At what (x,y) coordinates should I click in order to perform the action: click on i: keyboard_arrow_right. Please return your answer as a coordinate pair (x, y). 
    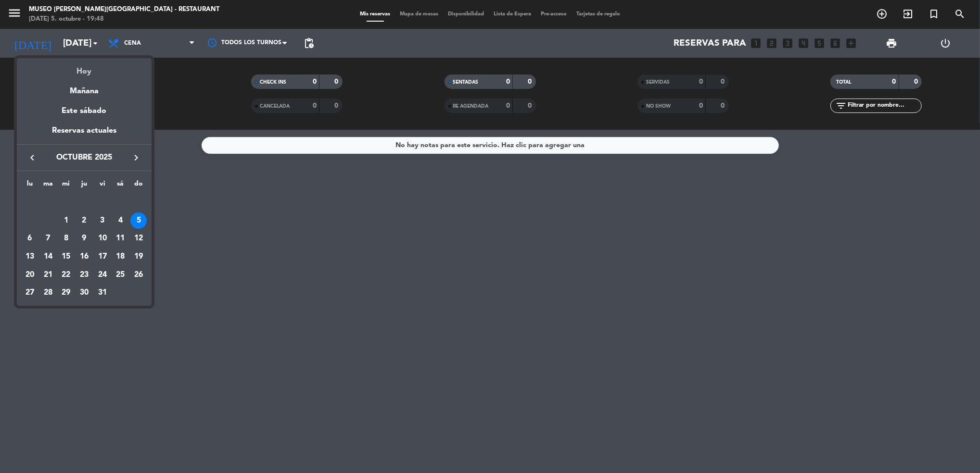
    Looking at the image, I should click on (136, 158).